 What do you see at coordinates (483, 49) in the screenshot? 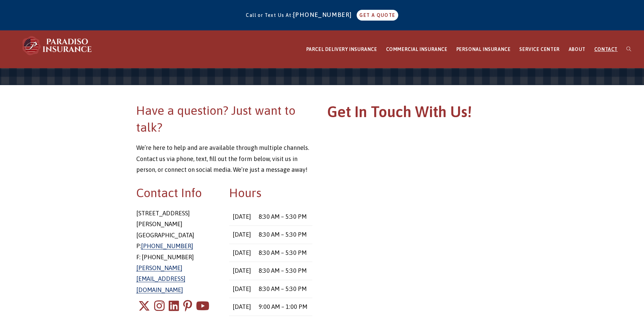
I see `span: PERSONAL INSURANCE` at bounding box center [483, 49].